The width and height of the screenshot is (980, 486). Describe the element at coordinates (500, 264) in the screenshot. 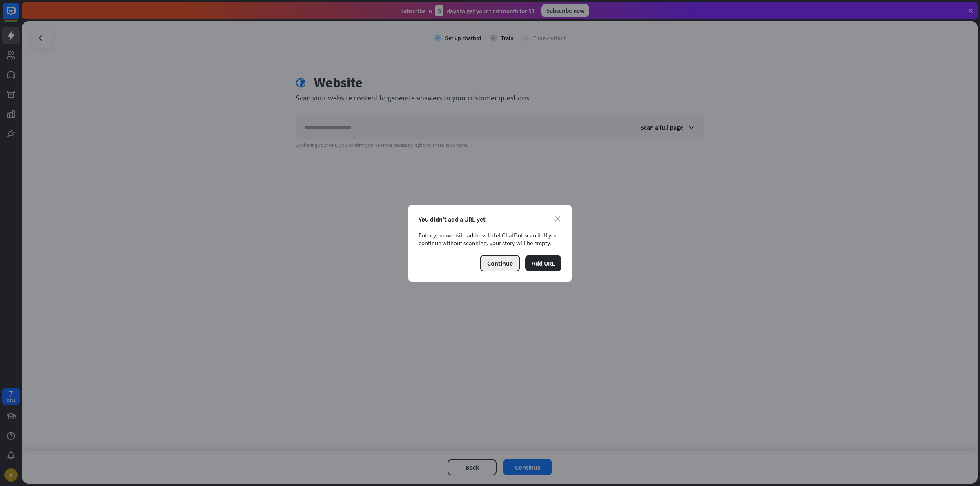

I see `button: Continue` at that location.